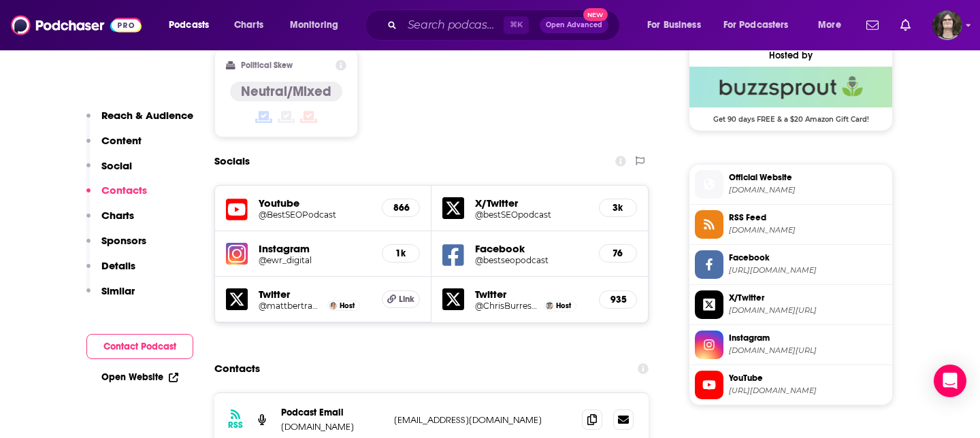  Describe the element at coordinates (140, 346) in the screenshot. I see `button: Contact Podcast` at that location.